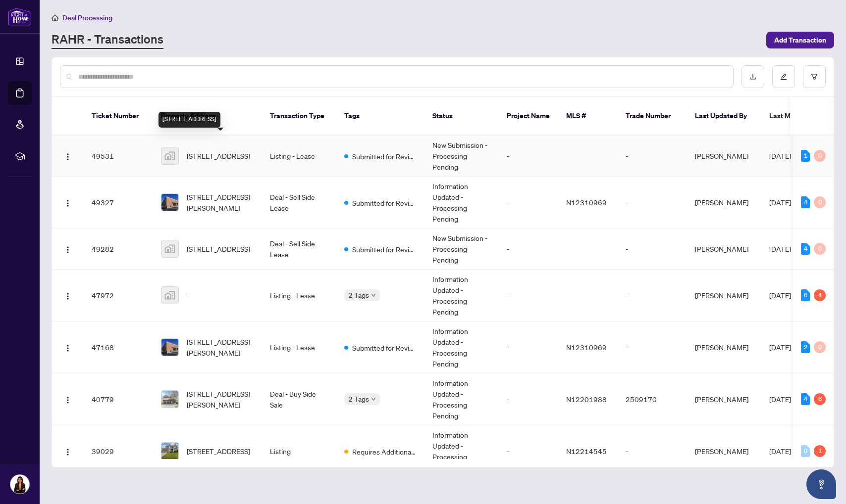 The image size is (846, 504). Describe the element at coordinates (588, 116) in the screenshot. I see `th: MLS #` at that location.